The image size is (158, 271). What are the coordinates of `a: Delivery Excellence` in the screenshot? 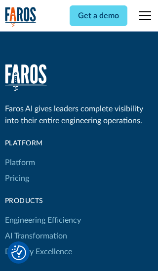 It's located at (38, 252).